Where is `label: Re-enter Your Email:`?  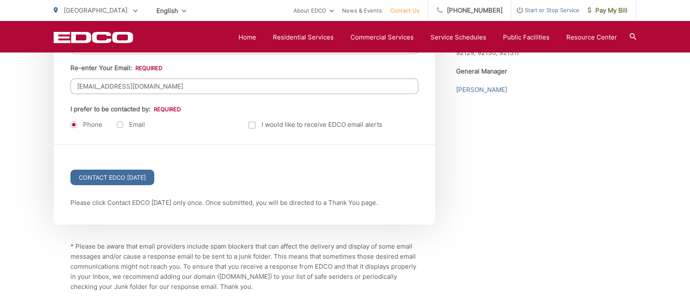
label: Re-enter Your Email: is located at coordinates (116, 68).